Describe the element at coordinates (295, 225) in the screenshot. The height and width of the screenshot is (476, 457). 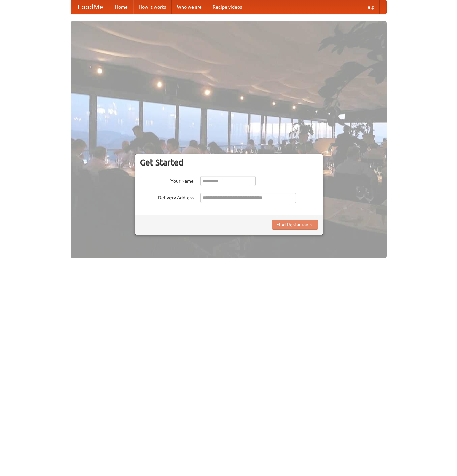
I see `button: Find Restaurants!` at that location.